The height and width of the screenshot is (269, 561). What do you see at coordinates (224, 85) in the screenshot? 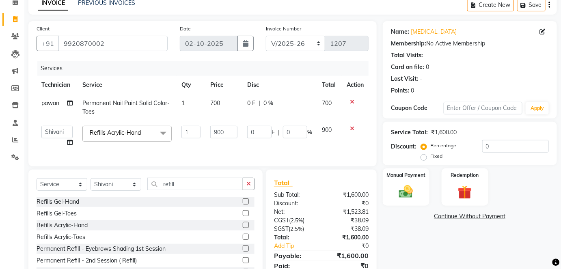
I see `th: Price` at bounding box center [224, 85].